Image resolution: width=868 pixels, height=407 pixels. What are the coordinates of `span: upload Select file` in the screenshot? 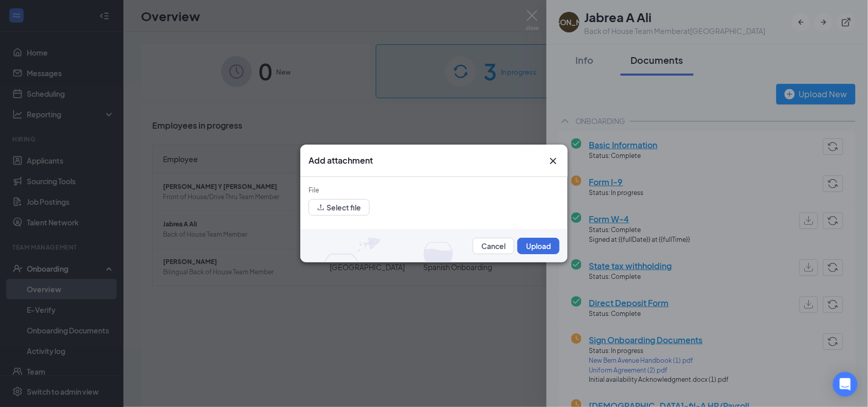 It's located at (339, 209).